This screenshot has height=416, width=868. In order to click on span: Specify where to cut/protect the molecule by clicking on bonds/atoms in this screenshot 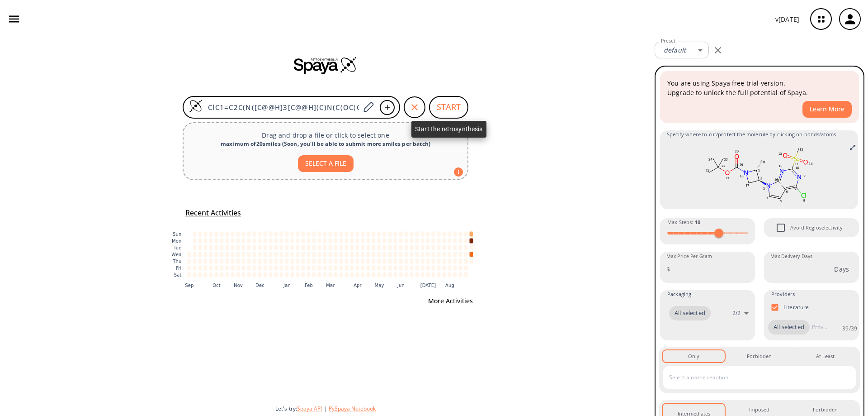, I will do `click(759, 134)`.